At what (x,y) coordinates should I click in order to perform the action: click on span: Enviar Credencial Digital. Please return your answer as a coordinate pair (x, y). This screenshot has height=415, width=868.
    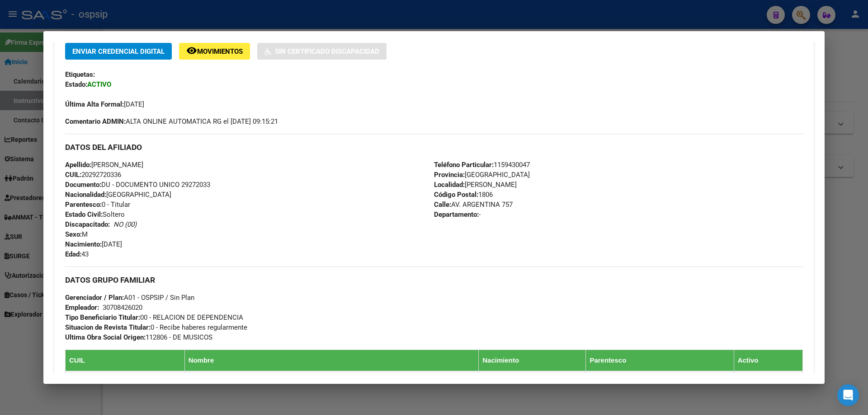
    Looking at the image, I should click on (118, 51).